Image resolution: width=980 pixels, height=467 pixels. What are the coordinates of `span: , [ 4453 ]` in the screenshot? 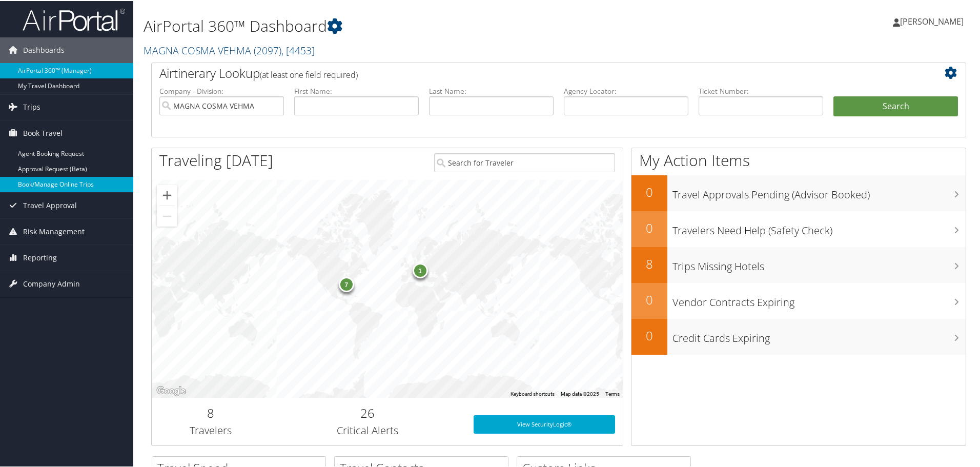 It's located at (298, 49).